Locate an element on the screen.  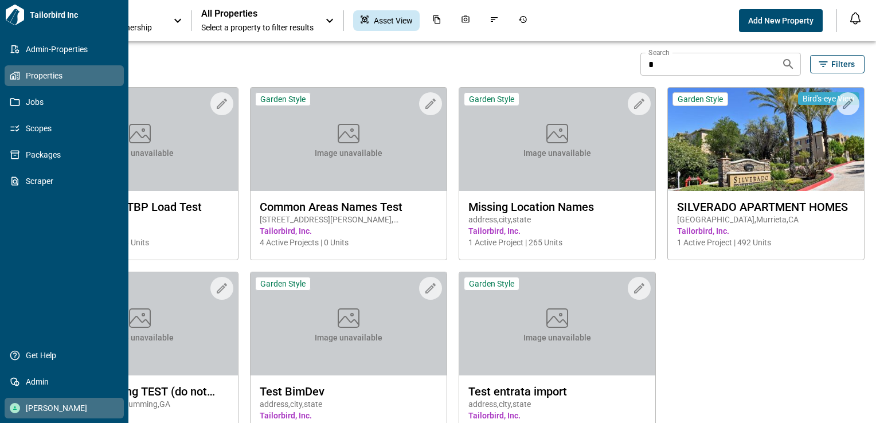
a: Packages is located at coordinates (64, 155).